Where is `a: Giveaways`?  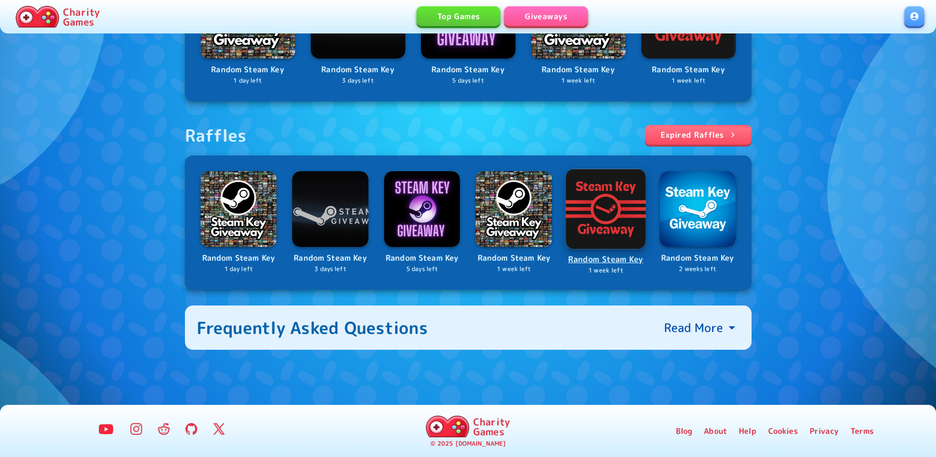 a: Giveaways is located at coordinates (546, 16).